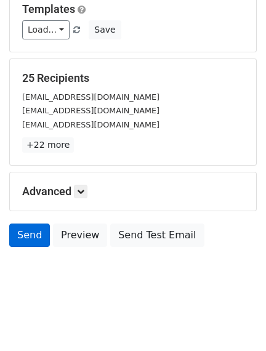 This screenshot has height=351, width=266. What do you see at coordinates (105, 30) in the screenshot?
I see `button: Save` at bounding box center [105, 30].